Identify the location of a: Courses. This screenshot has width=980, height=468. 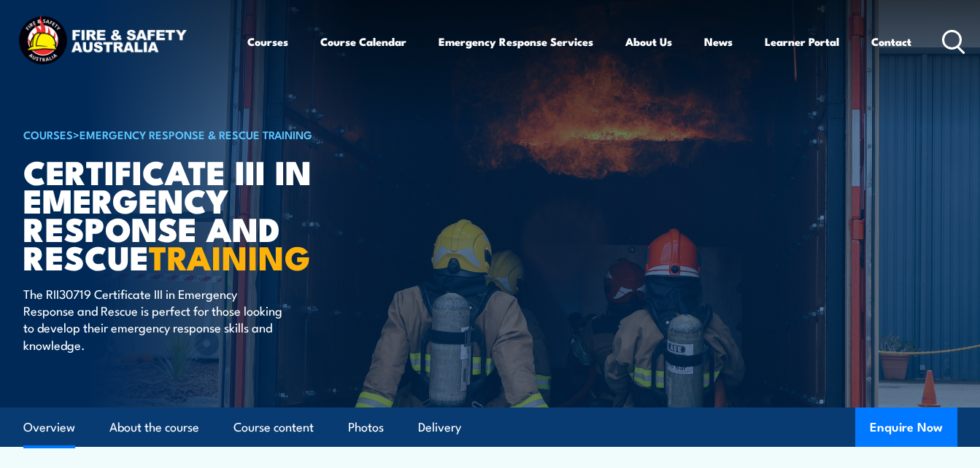
(268, 42).